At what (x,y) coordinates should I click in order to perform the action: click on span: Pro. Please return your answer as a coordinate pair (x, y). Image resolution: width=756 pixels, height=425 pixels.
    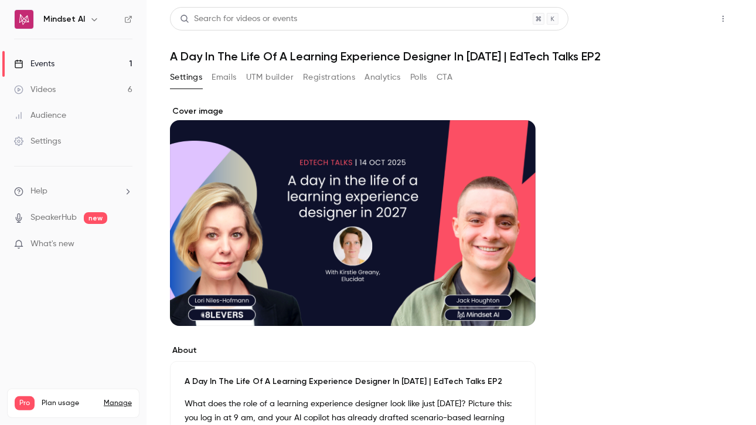
    Looking at the image, I should click on (25, 403).